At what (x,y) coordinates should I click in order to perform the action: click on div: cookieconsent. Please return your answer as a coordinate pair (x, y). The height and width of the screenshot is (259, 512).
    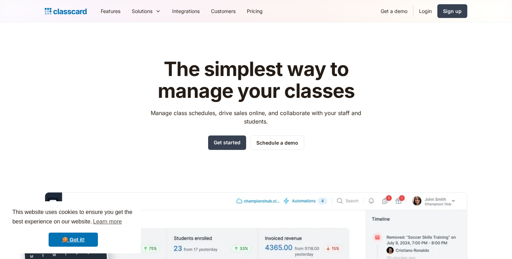
    Looking at the image, I should click on (73, 228).